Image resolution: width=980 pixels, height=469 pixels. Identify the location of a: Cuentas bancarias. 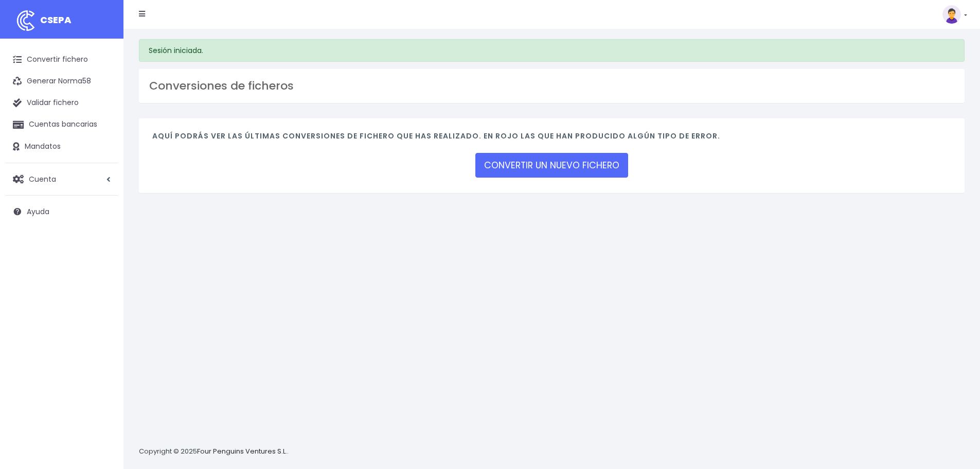
(62, 124).